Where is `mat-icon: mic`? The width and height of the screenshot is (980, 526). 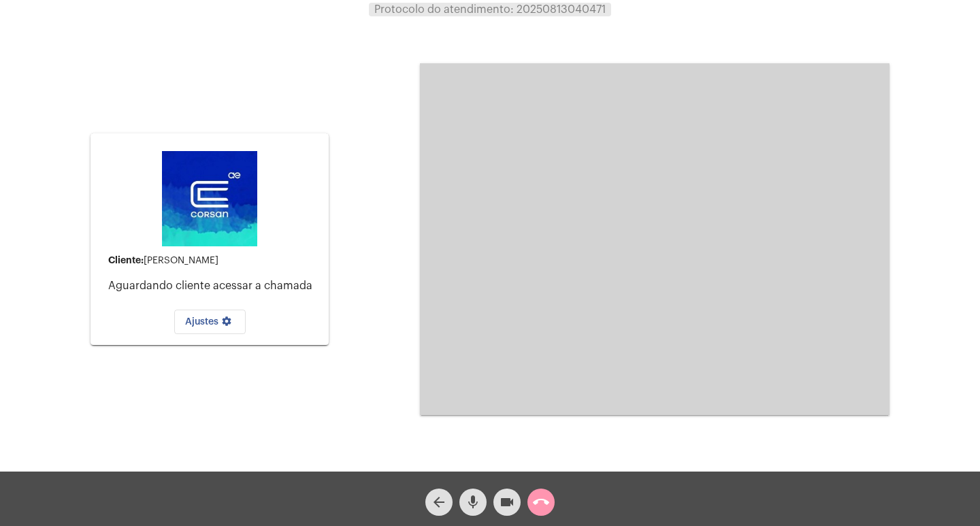 mat-icon: mic is located at coordinates (473, 502).